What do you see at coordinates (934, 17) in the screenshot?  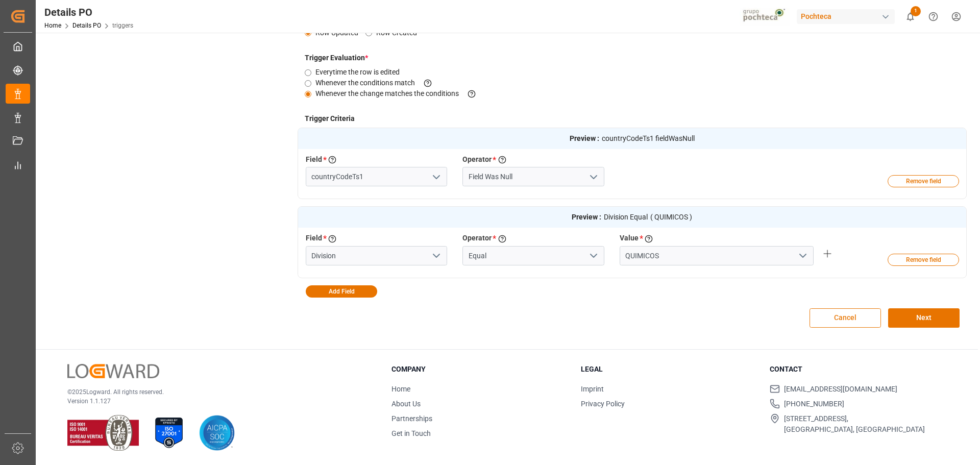 I see `button: Help Center` at bounding box center [934, 17].